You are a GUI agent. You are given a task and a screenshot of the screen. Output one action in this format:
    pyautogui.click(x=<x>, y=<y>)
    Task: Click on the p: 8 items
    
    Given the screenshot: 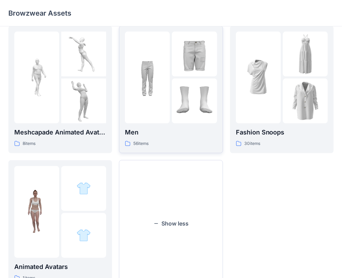 What is the action you would take?
    pyautogui.click(x=29, y=144)
    